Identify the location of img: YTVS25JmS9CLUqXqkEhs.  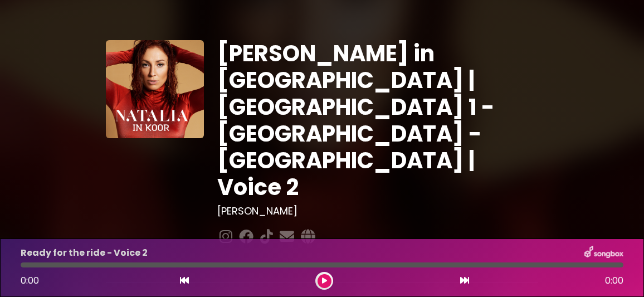
(155, 89).